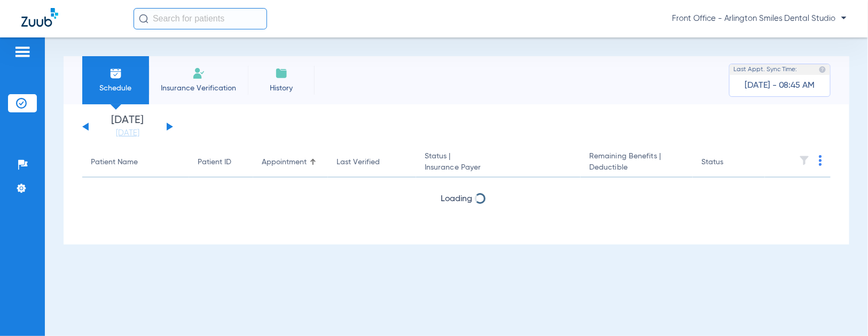 Image resolution: width=868 pixels, height=336 pixels. Describe the element at coordinates (822, 69) in the screenshot. I see `img: last sync help info` at that location.